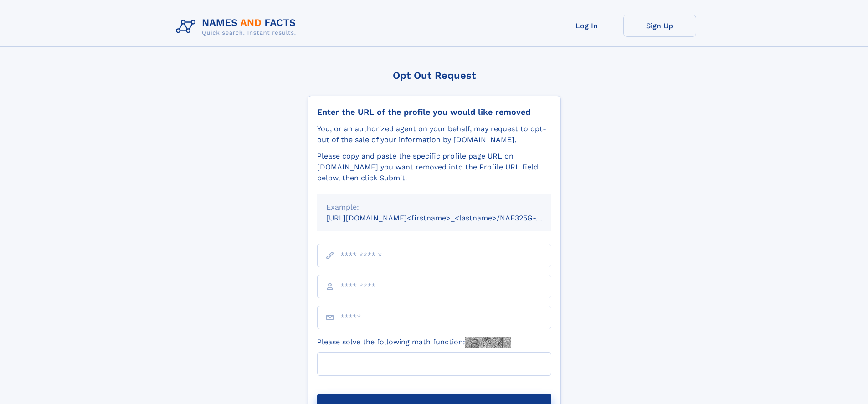  What do you see at coordinates (238, 27) in the screenshot?
I see `img: Logo Names and Facts` at bounding box center [238, 27].